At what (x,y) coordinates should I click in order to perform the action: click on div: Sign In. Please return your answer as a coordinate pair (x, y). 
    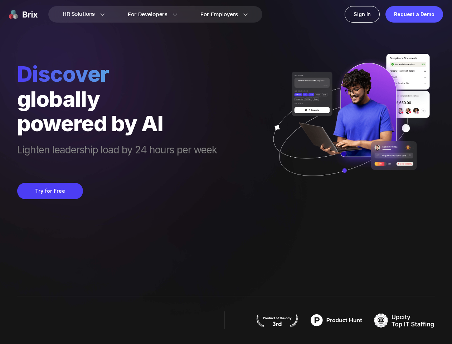
    Looking at the image, I should click on (362, 14).